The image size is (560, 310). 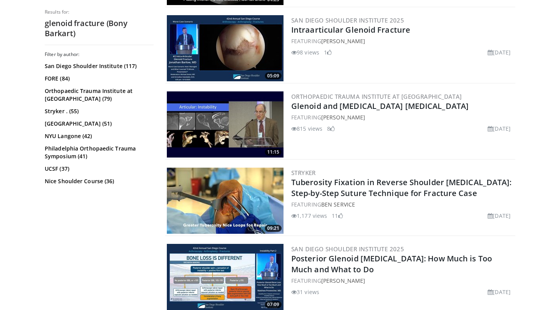 I want to click on img: 5bf69025-6e80-49ee-aedb-157de446dfca.300x170_q85_crop-smart_upscale.jpg, so click(x=225, y=124).